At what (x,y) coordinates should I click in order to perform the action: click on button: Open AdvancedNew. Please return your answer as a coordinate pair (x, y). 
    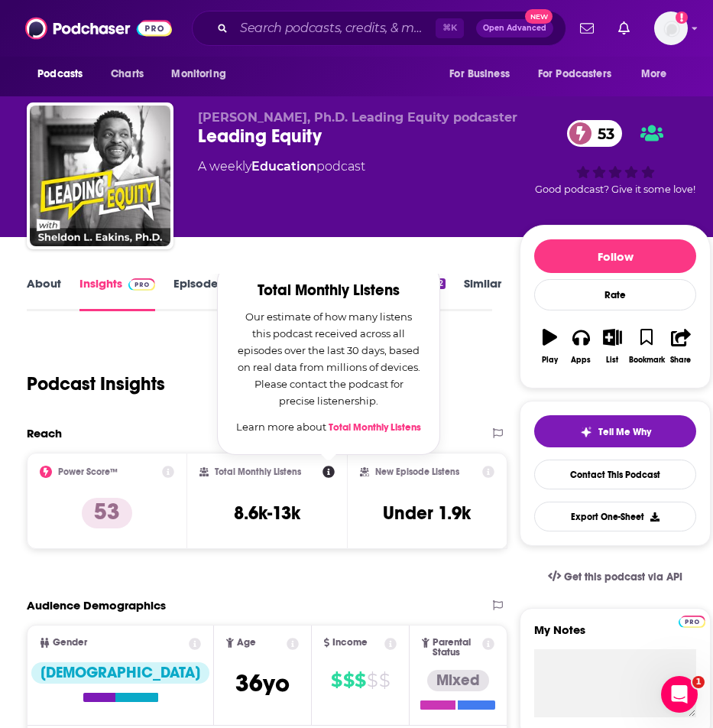
    Looking at the image, I should click on (514, 28).